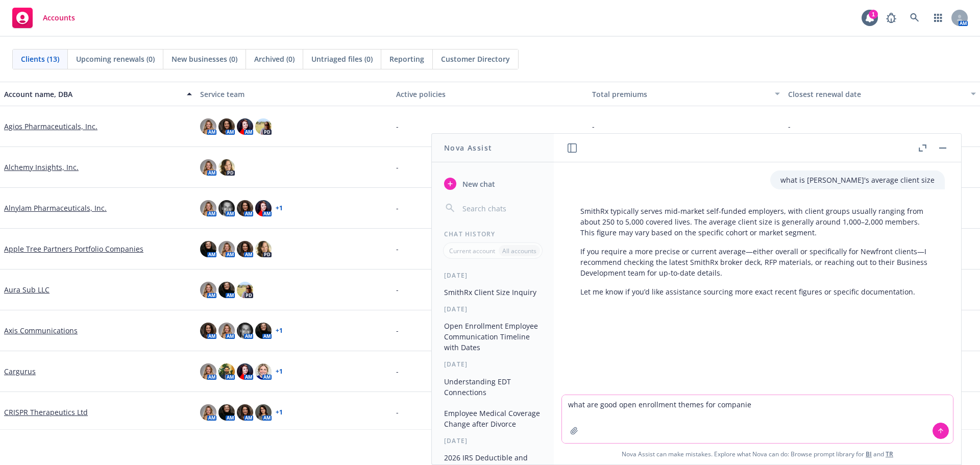 The height and width of the screenshot is (465, 980). Describe the element at coordinates (478, 184) in the screenshot. I see `span: New chat` at that location.